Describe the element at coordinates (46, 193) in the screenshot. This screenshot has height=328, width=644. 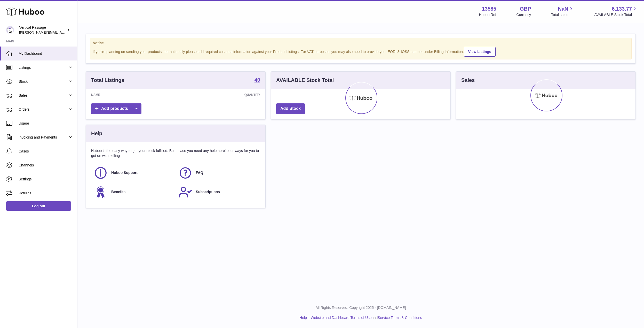
I see `span: Returns` at that location.